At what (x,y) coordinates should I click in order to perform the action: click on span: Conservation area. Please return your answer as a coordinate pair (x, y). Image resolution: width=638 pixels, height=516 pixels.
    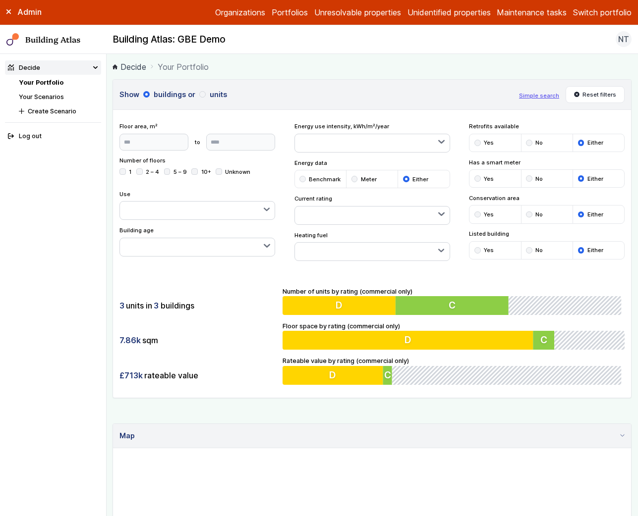
    Looking at the image, I should click on (547, 198).